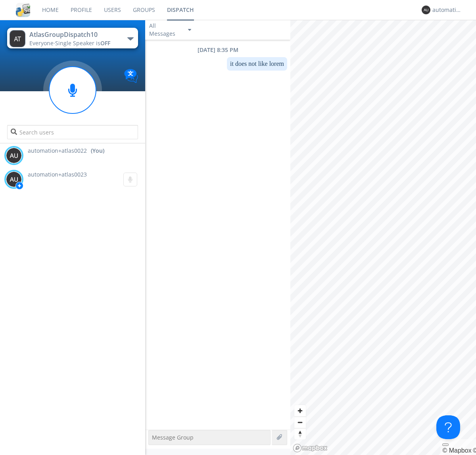  I want to click on button: Toggle attribution, so click(445, 445).